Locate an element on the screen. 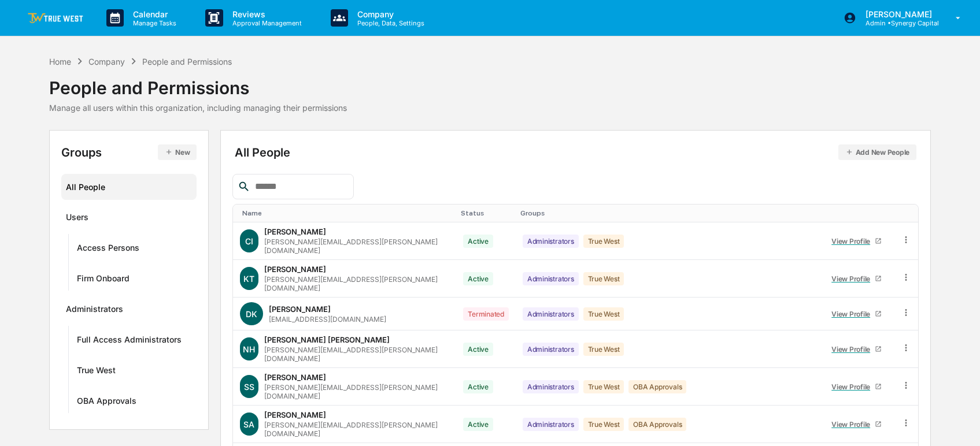  span: CI is located at coordinates (249, 241).